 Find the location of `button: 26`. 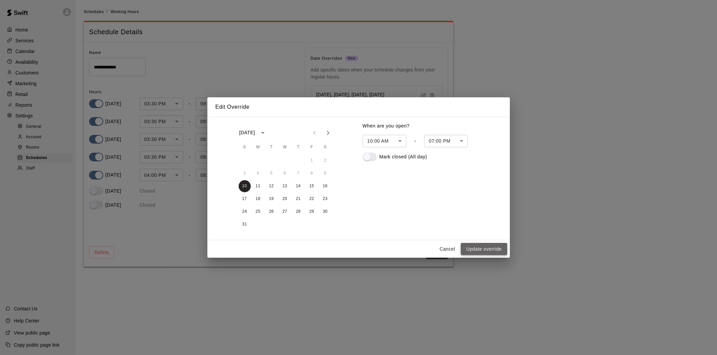

button: 26 is located at coordinates (271, 212).